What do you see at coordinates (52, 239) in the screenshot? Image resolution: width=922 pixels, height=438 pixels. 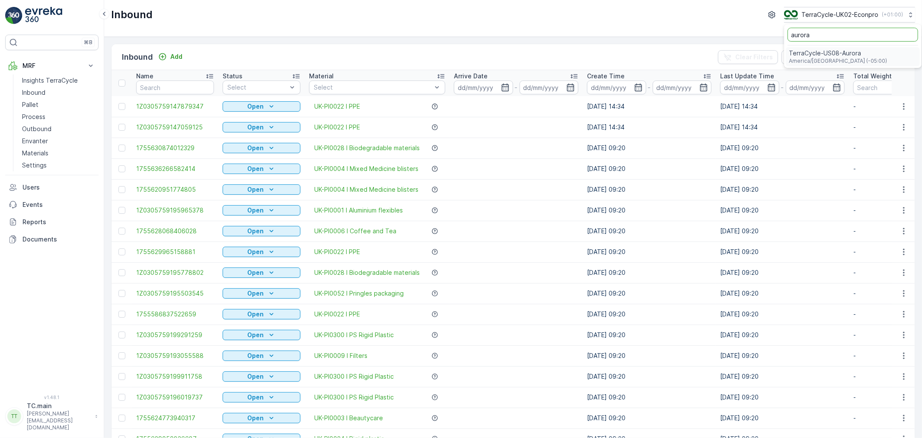 I see `a: Documents` at bounding box center [52, 239].